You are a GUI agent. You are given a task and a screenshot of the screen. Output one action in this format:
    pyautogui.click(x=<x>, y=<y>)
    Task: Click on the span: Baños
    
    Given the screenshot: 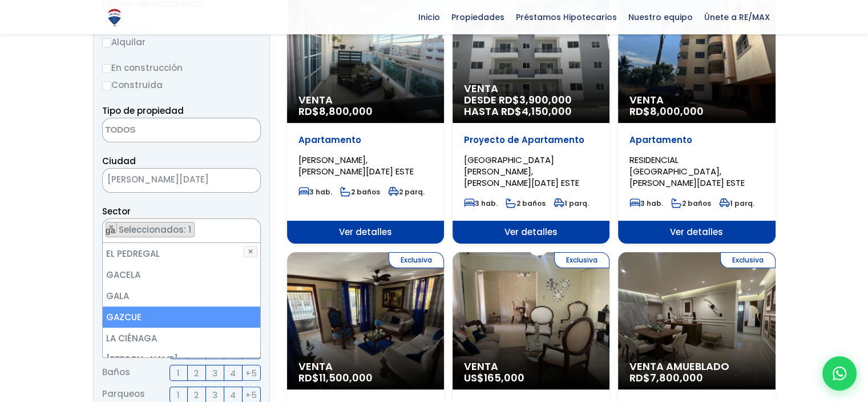 What is the action you would take?
    pyautogui.click(x=116, y=373)
    